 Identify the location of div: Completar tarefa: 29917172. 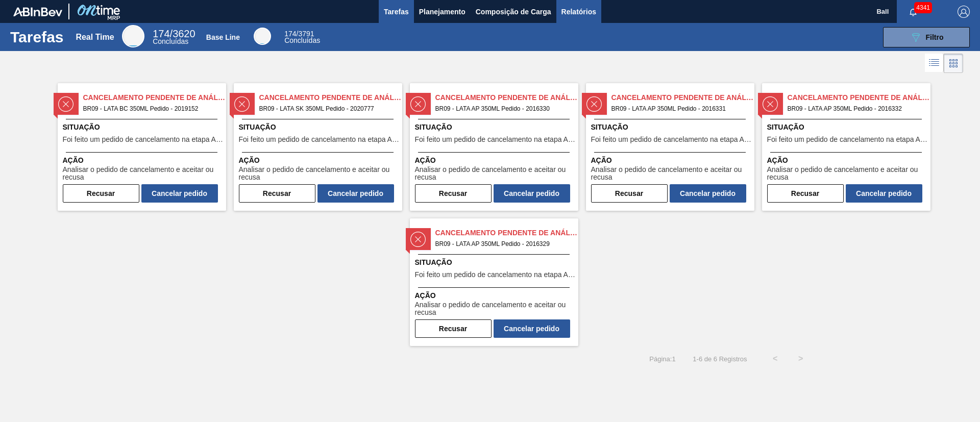
(140, 192).